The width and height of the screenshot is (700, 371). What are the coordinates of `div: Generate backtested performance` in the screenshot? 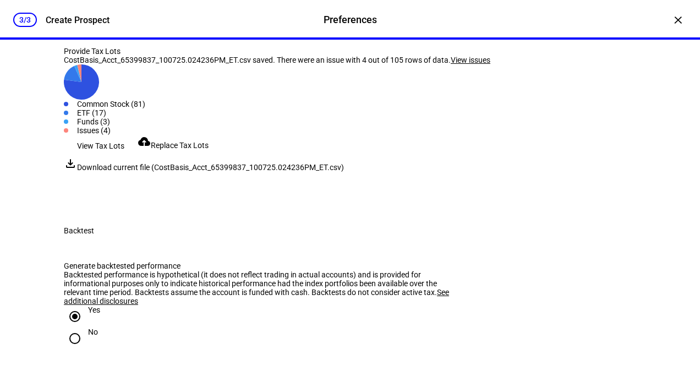 It's located at (264, 266).